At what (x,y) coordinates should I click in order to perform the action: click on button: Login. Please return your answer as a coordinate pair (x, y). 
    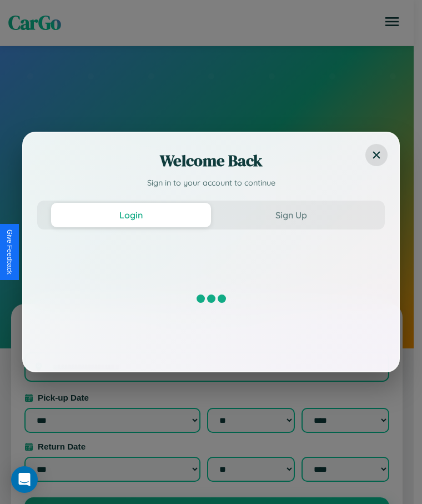
    Looking at the image, I should click on (131, 215).